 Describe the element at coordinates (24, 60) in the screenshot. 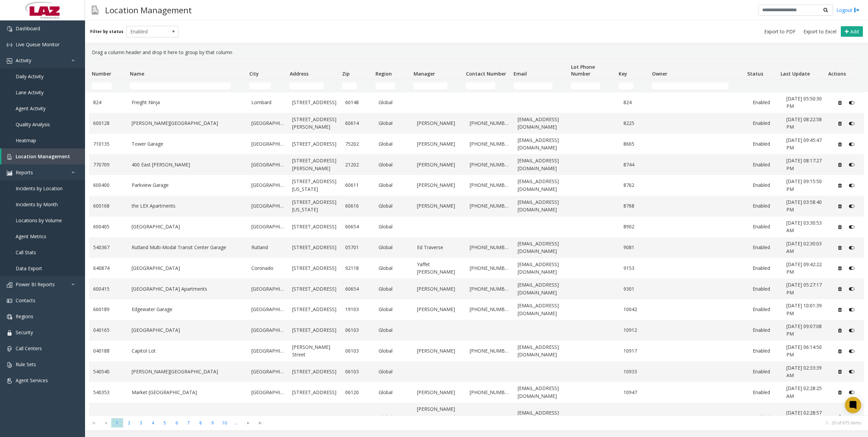

I see `span: Activity` at that location.